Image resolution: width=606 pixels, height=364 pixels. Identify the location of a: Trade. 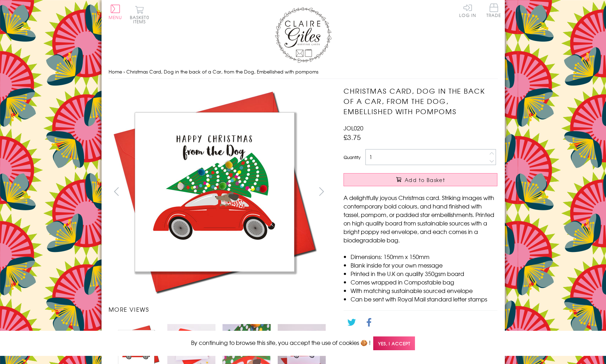
(494, 11).